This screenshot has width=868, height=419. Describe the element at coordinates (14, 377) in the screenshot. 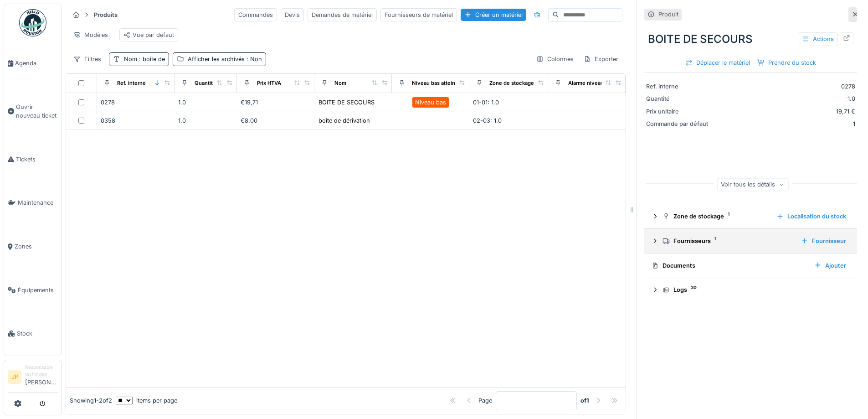

I see `li: JP` at that location.